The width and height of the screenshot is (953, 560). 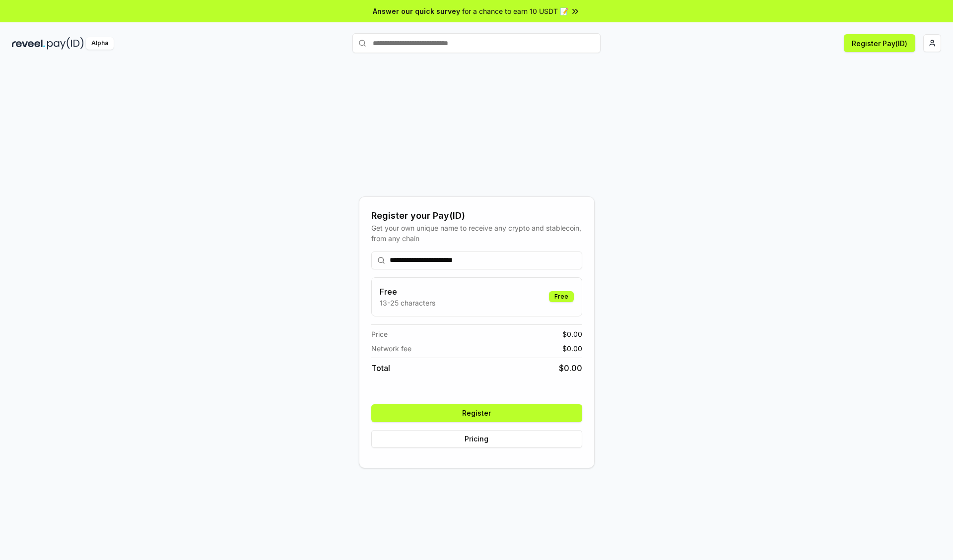 I want to click on p: 13-25 characters, so click(x=407, y=302).